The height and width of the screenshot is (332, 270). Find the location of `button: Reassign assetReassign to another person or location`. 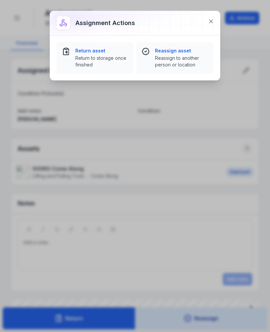

button: Reassign assetReassign to another person or location is located at coordinates (175, 58).